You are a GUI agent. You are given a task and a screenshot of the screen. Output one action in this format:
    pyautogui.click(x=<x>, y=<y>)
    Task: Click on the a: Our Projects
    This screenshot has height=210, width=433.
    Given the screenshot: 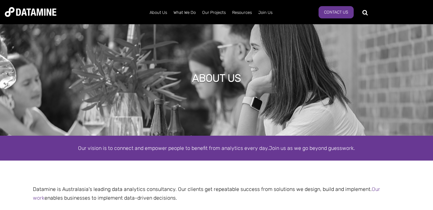 What is the action you would take?
    pyautogui.click(x=214, y=13)
    